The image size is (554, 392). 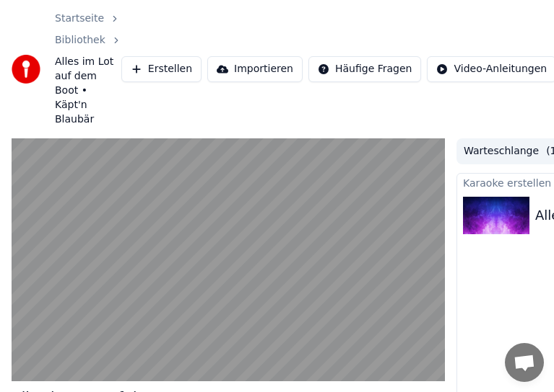 What do you see at coordinates (88, 91) in the screenshot?
I see `span: Alles im Lot auf dem Boot • Käpt'n Blaubär` at bounding box center [88, 91].